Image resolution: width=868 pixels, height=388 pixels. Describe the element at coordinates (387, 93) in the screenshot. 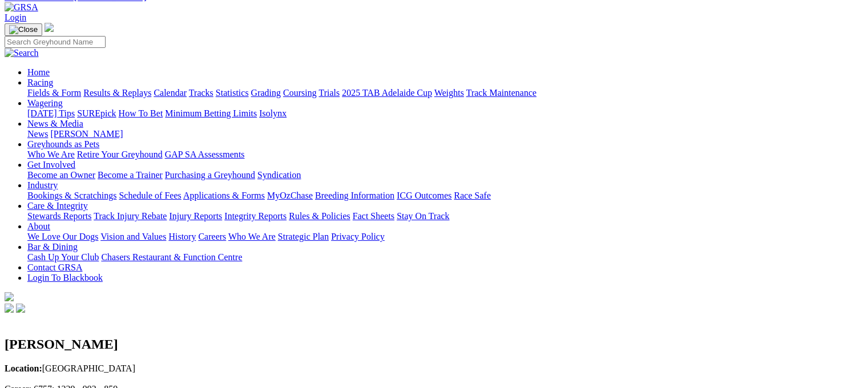

I see `a: 2025 TAB Adelaide Cup` at that location.